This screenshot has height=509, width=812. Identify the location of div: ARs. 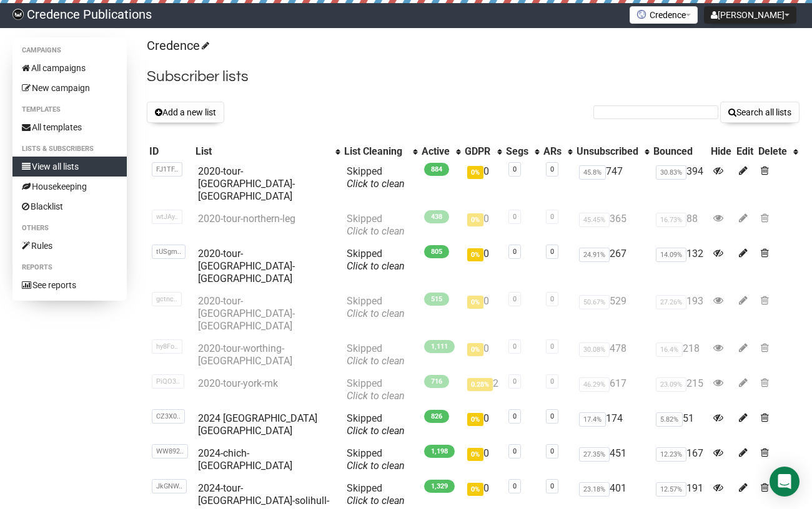
(552, 151).